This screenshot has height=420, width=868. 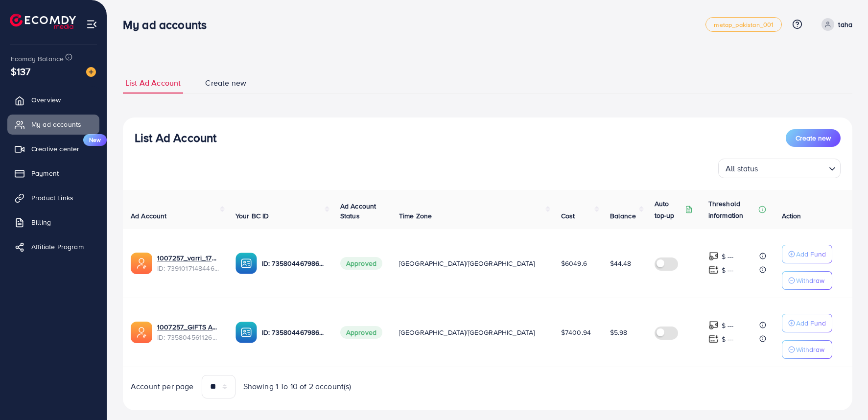 I want to click on span: ID: 7358045611263918081, so click(x=189, y=337).